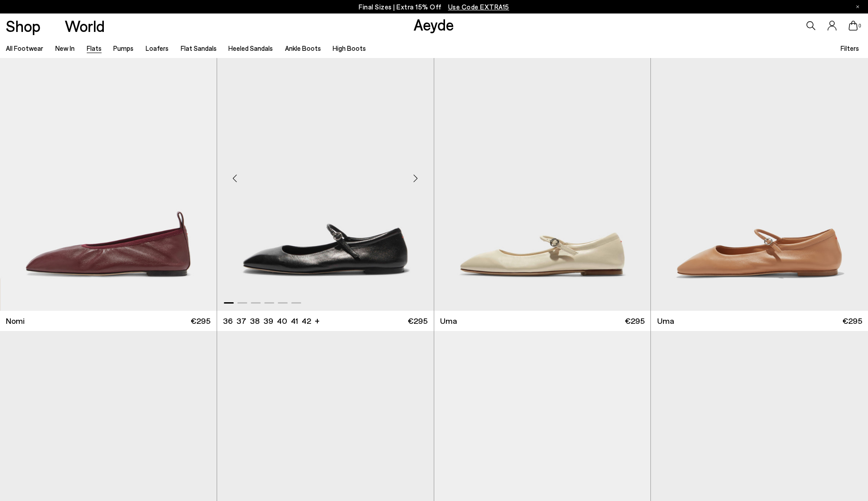 Image resolution: width=868 pixels, height=501 pixels. I want to click on a: Flat Sandals, so click(199, 48).